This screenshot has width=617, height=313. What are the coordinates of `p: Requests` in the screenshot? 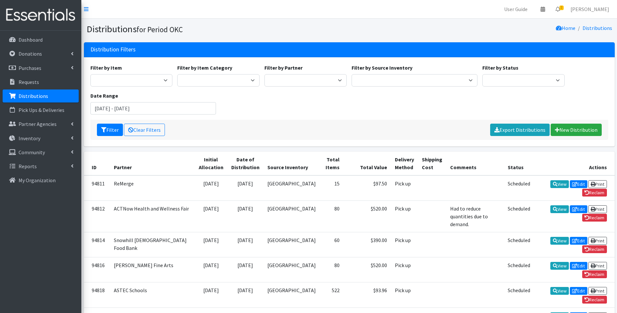 It's located at (29, 82).